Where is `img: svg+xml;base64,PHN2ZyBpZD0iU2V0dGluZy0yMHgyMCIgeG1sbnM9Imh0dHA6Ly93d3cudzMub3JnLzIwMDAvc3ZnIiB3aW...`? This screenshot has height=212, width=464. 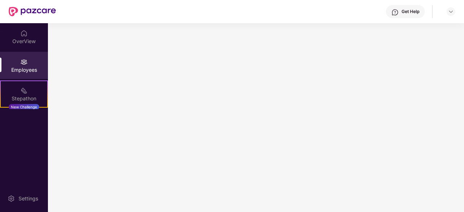 img: svg+xml;base64,PHN2ZyBpZD0iU2V0dGluZy0yMHgyMCIgeG1sbnM9Imh0dHA6Ly93d3cudzMub3JnLzIwMDAvc3ZnIiB3aW... is located at coordinates (11, 199).